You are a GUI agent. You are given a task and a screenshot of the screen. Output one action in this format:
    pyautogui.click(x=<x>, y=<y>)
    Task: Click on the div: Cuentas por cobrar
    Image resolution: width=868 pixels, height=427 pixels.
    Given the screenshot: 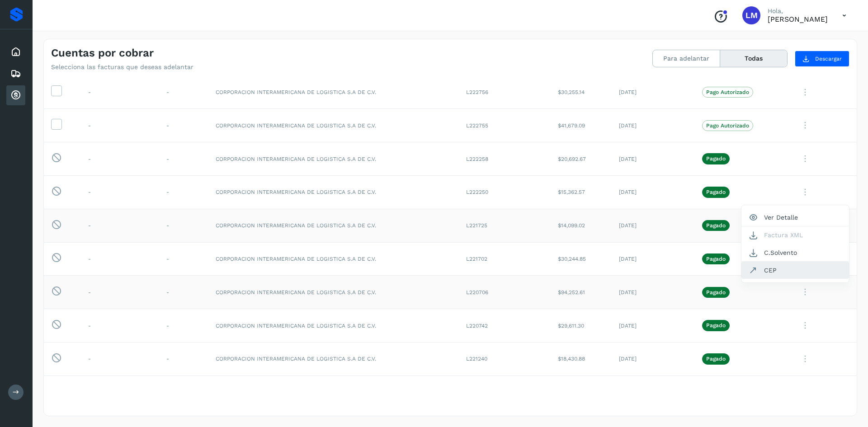 What is the action you would take?
    pyautogui.click(x=16, y=96)
    